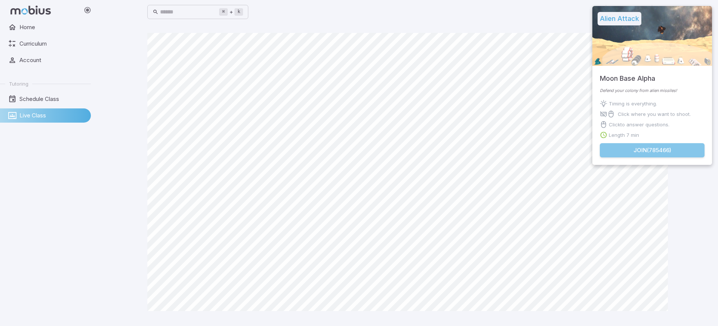 This screenshot has width=718, height=326. What do you see at coordinates (52, 116) in the screenshot?
I see `span: Live Class` at bounding box center [52, 116].